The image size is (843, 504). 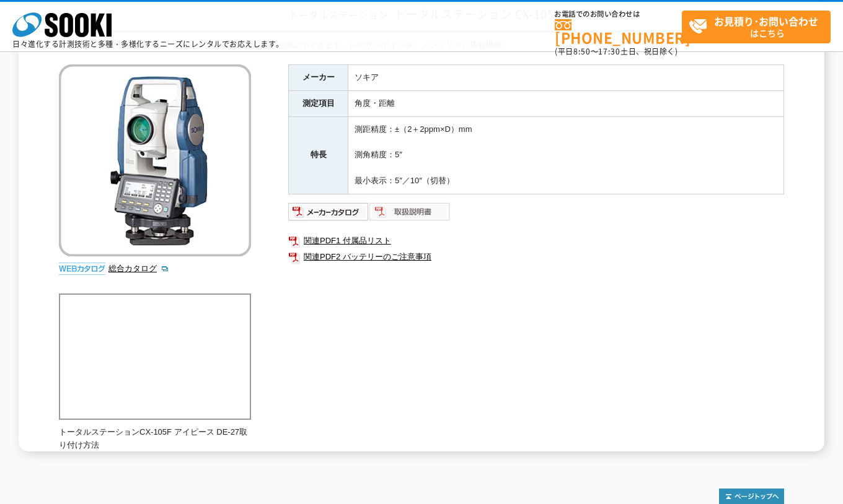 What do you see at coordinates (319, 155) in the screenshot?
I see `th: 特長` at bounding box center [319, 155].